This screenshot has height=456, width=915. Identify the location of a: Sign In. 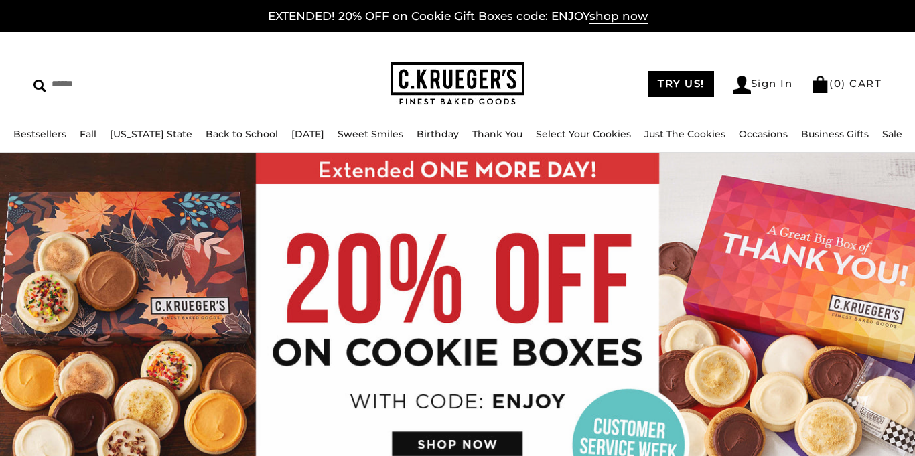
(763, 84).